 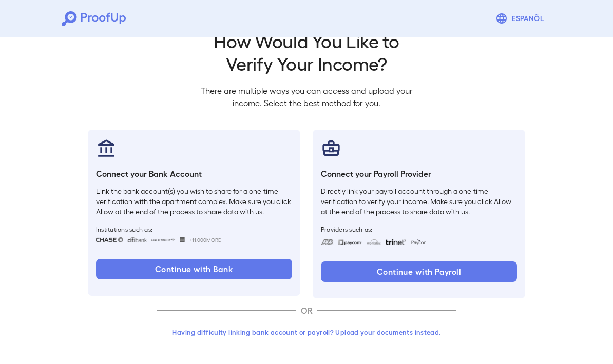 What do you see at coordinates (106, 148) in the screenshot?
I see `img: bankAccount.svg` at bounding box center [106, 148].